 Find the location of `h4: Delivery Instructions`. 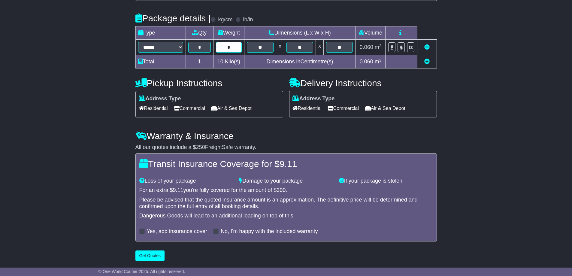

h4: Delivery Instructions is located at coordinates (363, 83).